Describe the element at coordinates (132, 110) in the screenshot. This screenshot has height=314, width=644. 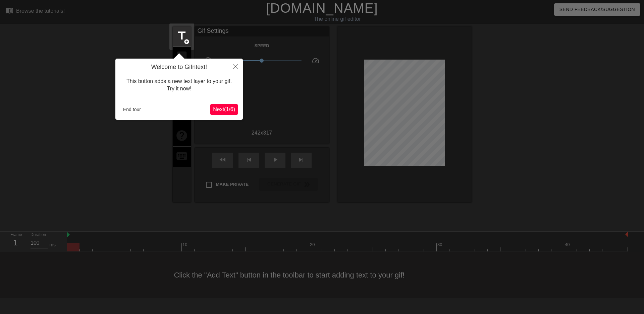
I see `button: End tour` at that location.